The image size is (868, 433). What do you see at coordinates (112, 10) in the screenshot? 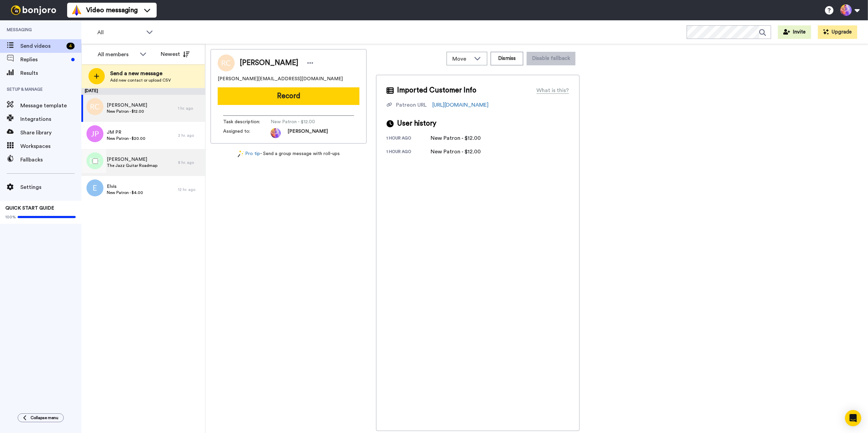
I see `span: Video messaging` at bounding box center [112, 10].